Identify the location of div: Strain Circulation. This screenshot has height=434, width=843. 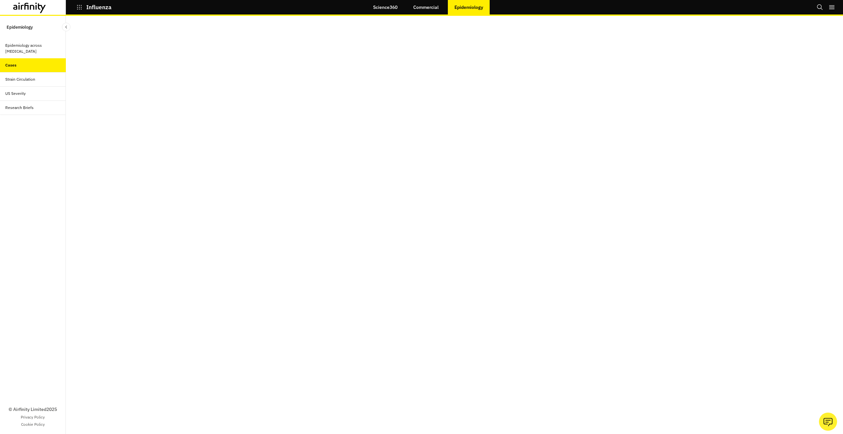
(20, 79).